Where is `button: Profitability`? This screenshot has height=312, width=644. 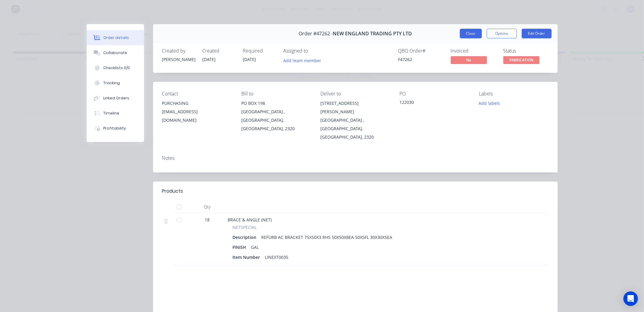 button: Profitability is located at coordinates (115, 128).